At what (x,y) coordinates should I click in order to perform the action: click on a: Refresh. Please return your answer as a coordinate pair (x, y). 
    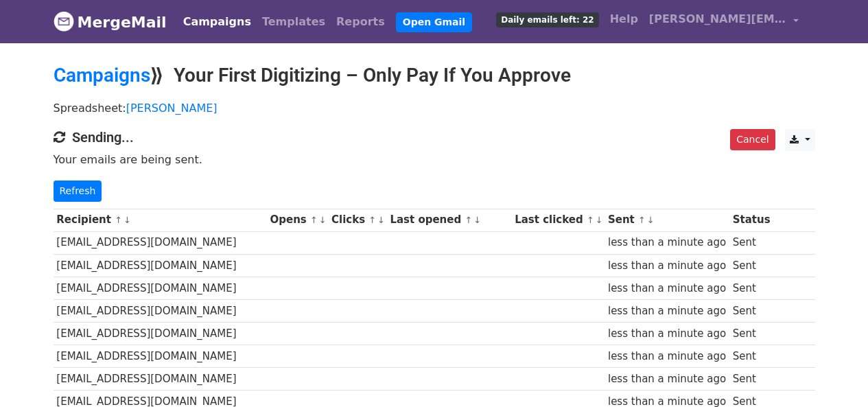
    Looking at the image, I should click on (77, 190).